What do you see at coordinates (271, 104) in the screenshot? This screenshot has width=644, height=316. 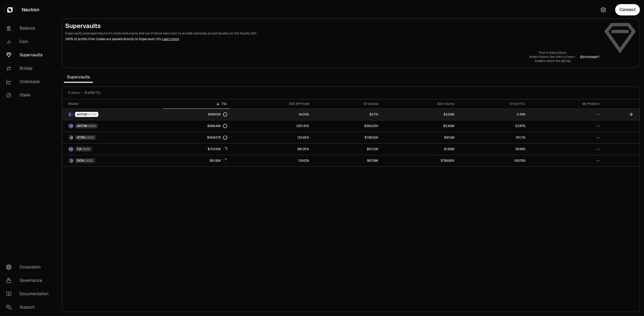 I see `div: 30D APY/hold` at bounding box center [271, 104].